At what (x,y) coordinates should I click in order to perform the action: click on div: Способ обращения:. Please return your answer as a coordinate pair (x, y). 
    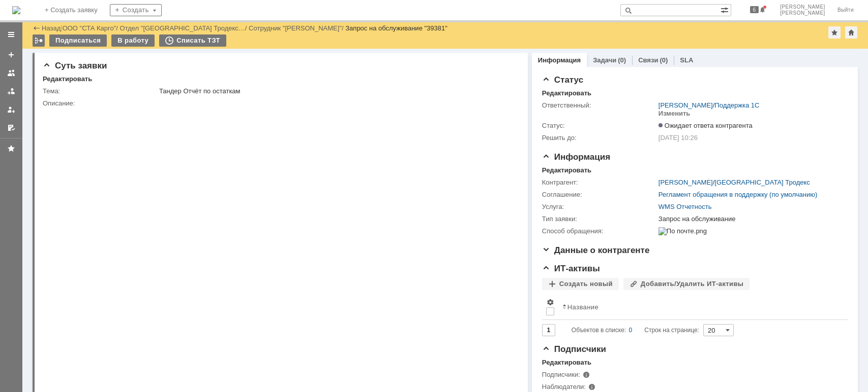
    Looking at the image, I should click on (599, 231).